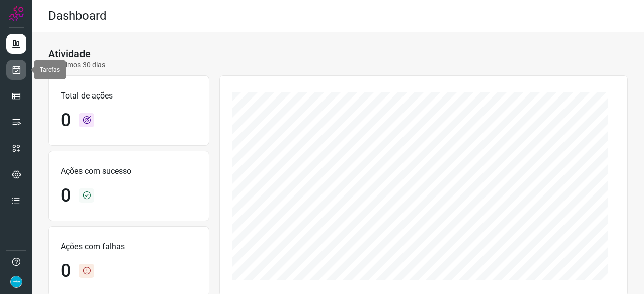 This screenshot has width=644, height=294. What do you see at coordinates (16, 282) in the screenshot?
I see `img: 4352b08165ebb499c4ac5b335522ff74.png` at bounding box center [16, 282].